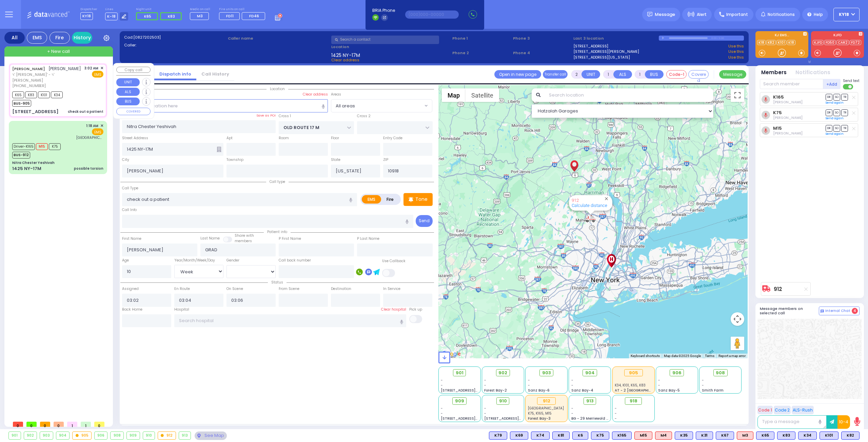  What do you see at coordinates (22, 104) in the screenshot?
I see `span: BUS-905` at bounding box center [22, 104].